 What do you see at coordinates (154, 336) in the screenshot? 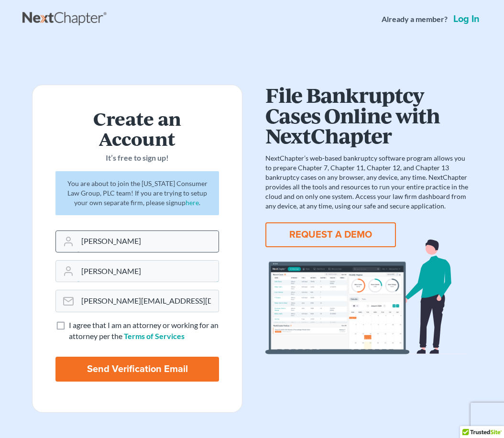
I see `a: Terms of Services` at bounding box center [154, 336].